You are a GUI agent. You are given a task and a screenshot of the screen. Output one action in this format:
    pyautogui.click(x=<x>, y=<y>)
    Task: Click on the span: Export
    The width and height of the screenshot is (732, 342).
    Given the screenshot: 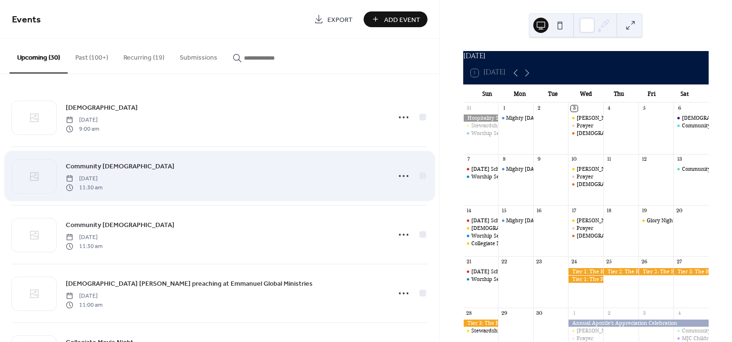 What is the action you would take?
    pyautogui.click(x=340, y=20)
    